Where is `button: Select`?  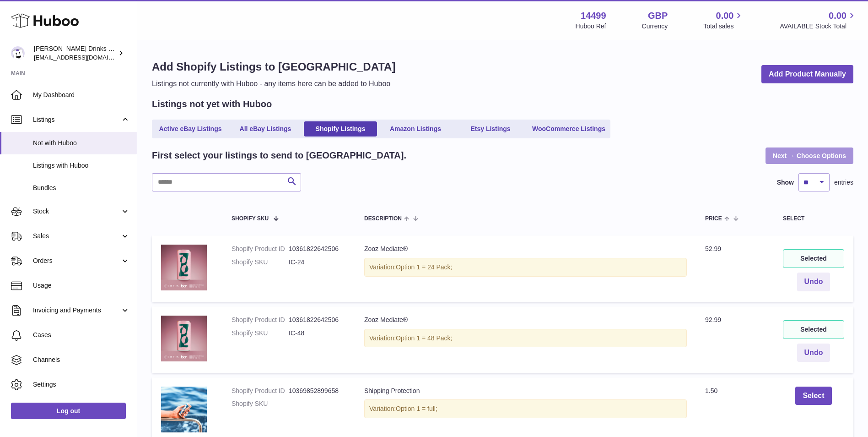 button: Select is located at coordinates (813, 396).